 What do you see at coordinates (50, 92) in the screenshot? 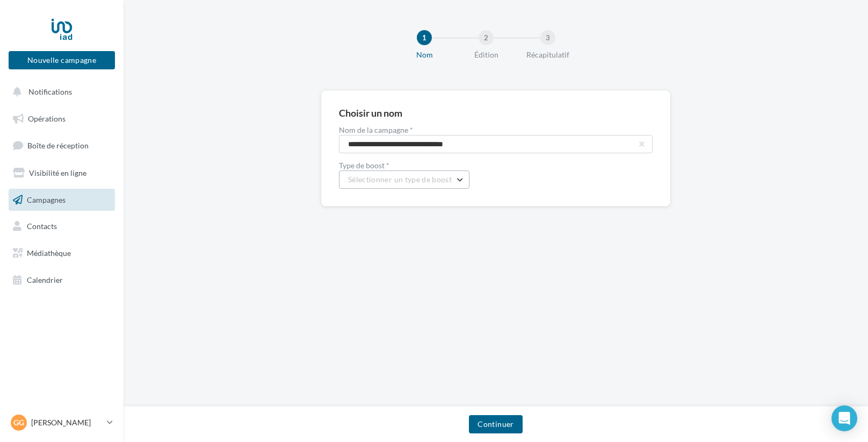
I see `span: Notifications` at bounding box center [50, 92].